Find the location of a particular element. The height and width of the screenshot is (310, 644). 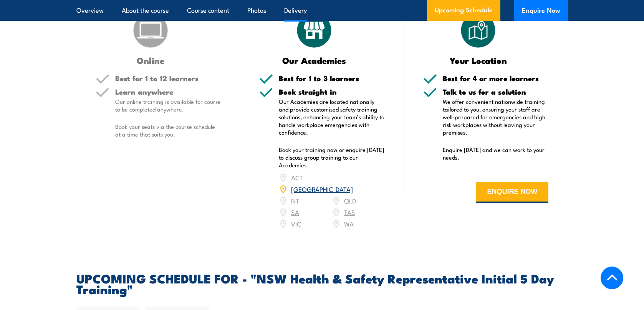

h5: Book straight in is located at coordinates (332, 91).